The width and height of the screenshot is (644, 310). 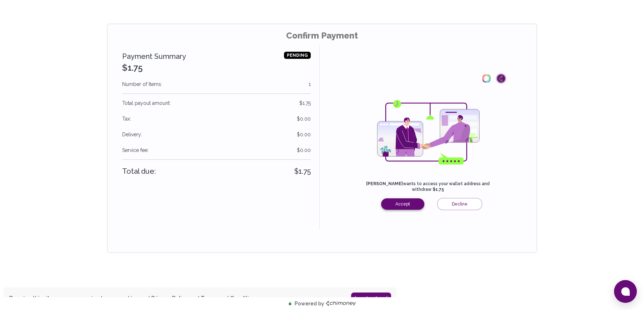 What do you see at coordinates (217, 135) in the screenshot?
I see `p: Delivery :` at bounding box center [217, 135].